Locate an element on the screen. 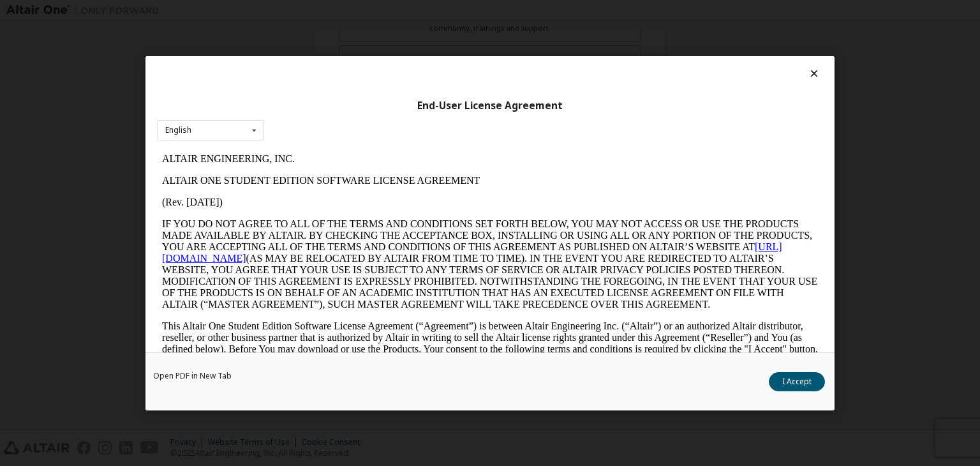 The height and width of the screenshot is (466, 980). button: I Accept is located at coordinates (797, 382).